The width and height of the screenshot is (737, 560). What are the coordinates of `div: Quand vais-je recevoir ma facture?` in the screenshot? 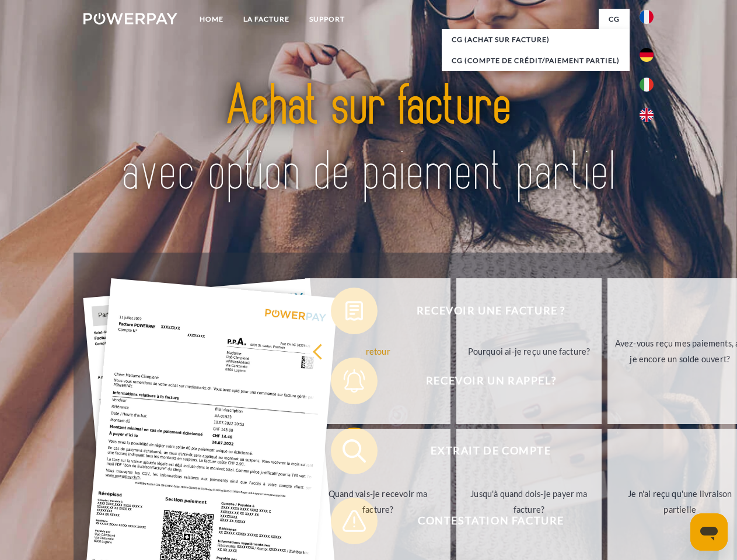 It's located at (378, 502).